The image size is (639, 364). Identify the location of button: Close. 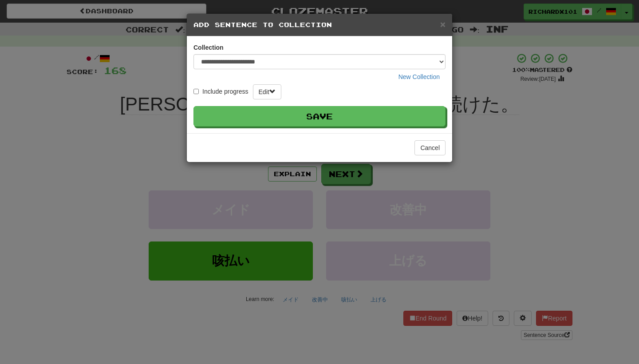
(443, 24).